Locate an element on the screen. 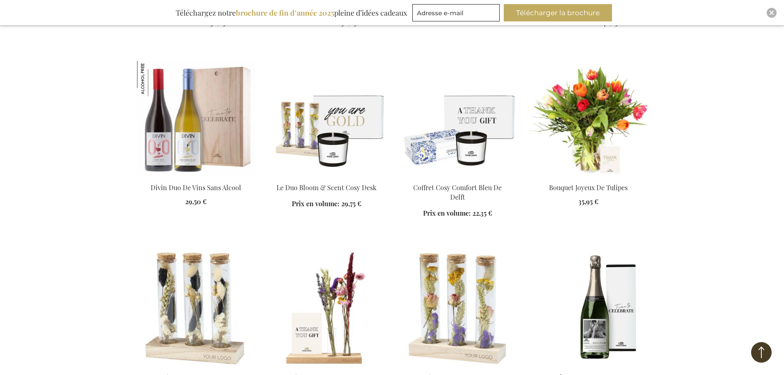  a: Coffret À Champagne Personnalisé is located at coordinates (588, 366).